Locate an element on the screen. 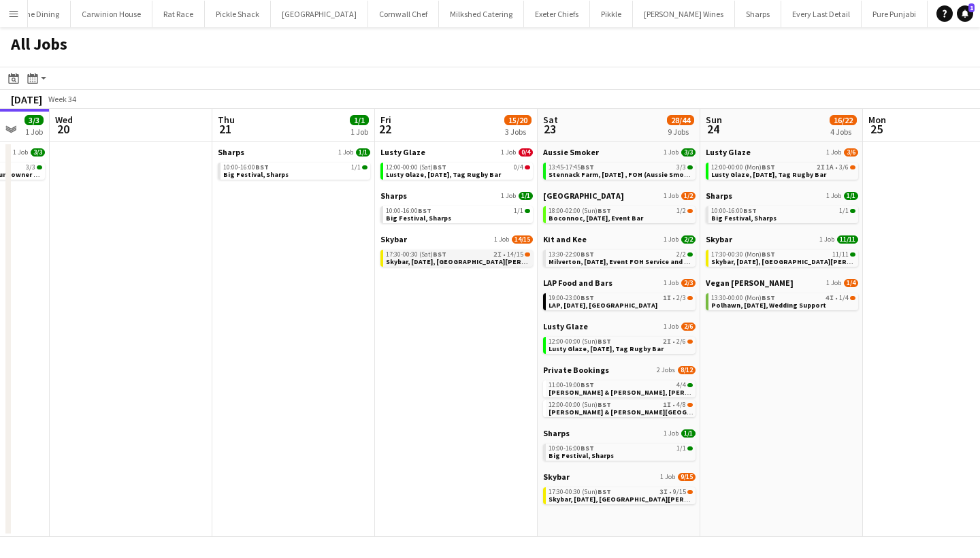  span: 4/4 is located at coordinates (681, 385).